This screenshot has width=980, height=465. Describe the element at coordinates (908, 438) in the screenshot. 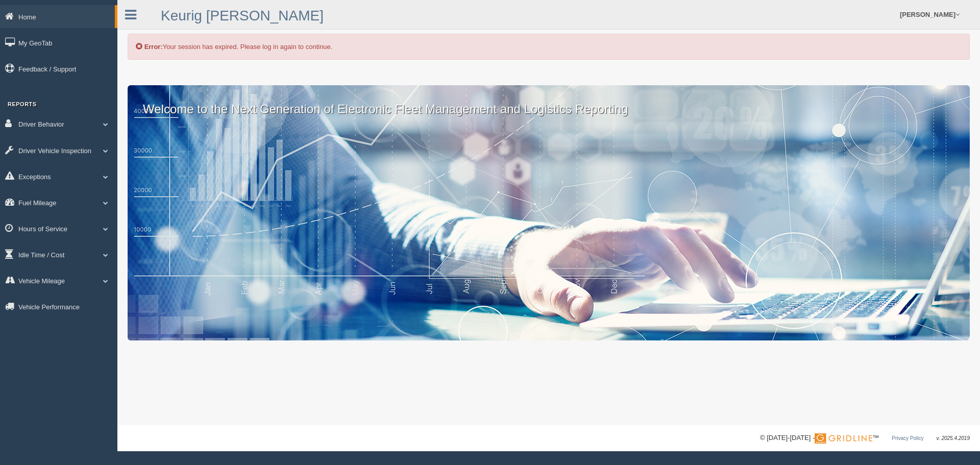

I see `a: Privacy Policy` at that location.